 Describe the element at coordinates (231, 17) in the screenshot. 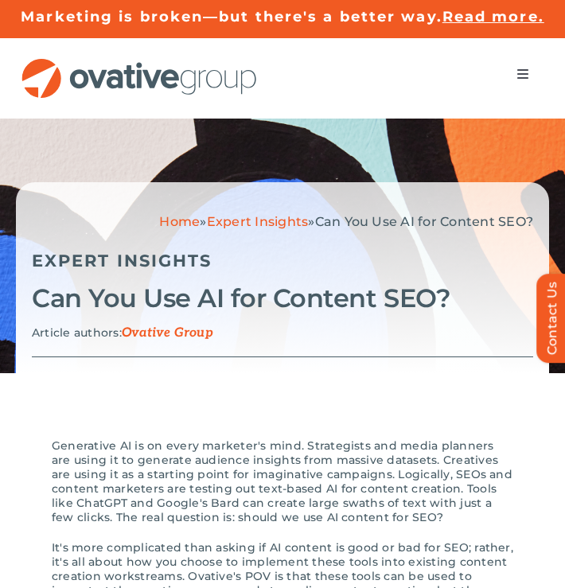

I see `a: Marketing is broken—but there's a better way.` at that location.